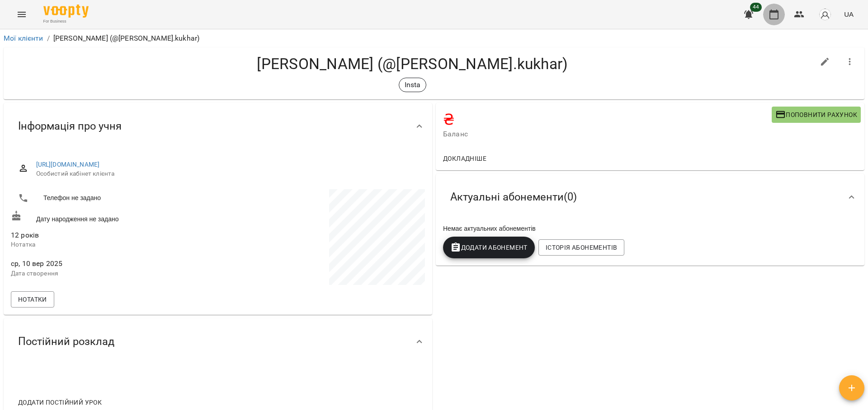 Image resolution: width=868 pixels, height=415 pixels. I want to click on div: Insta, so click(413, 85).